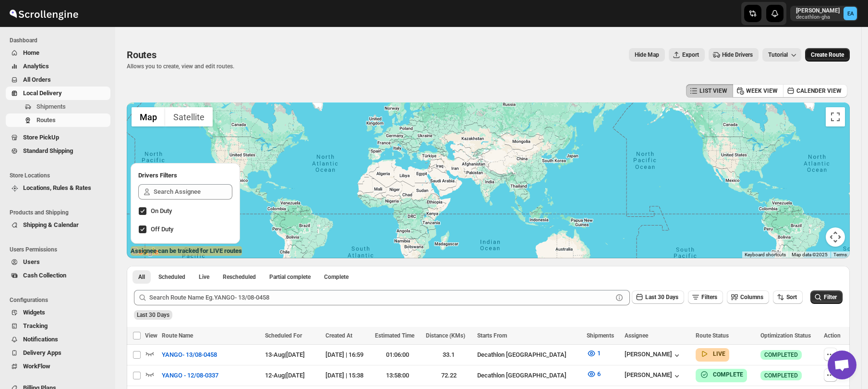 The height and width of the screenshot is (389, 868). Describe the element at coordinates (239, 277) in the screenshot. I see `span: Rescheduled` at that location.